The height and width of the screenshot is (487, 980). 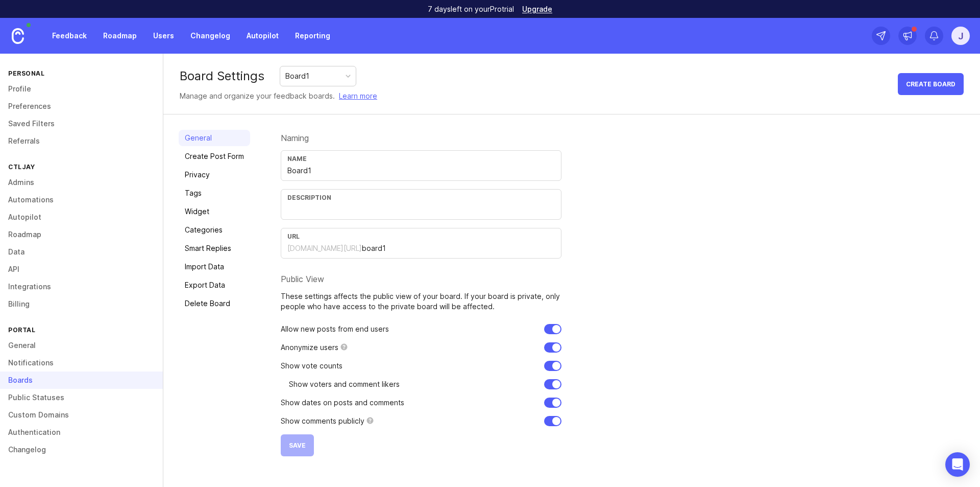 I want to click on p: 7 days left on your Pro trial, so click(x=470, y=9).